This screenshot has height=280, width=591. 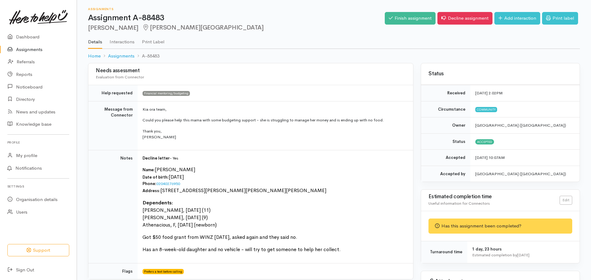 What do you see at coordinates (446, 109) in the screenshot?
I see `td: Circumstance` at bounding box center [446, 109].